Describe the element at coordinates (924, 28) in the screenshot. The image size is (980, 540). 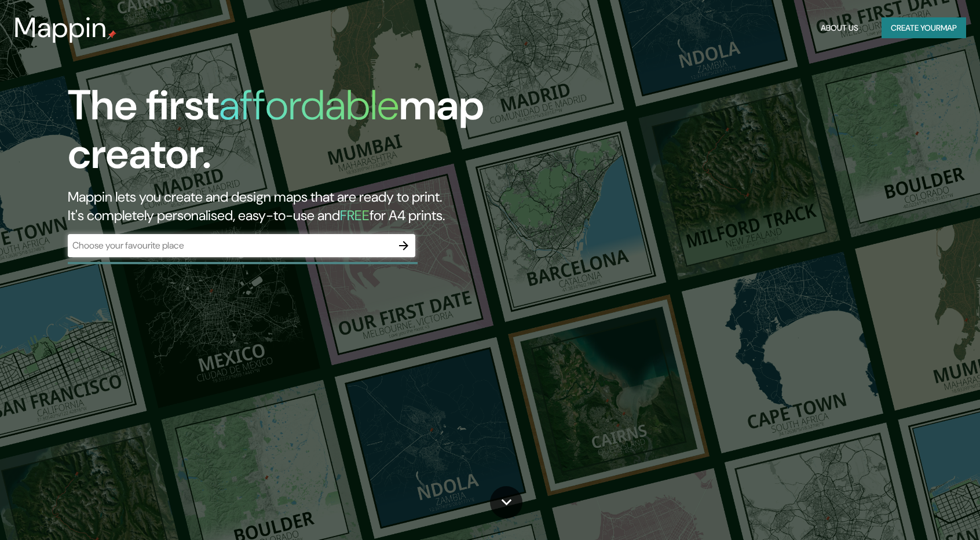
I see `button: Create yourmap` at that location.